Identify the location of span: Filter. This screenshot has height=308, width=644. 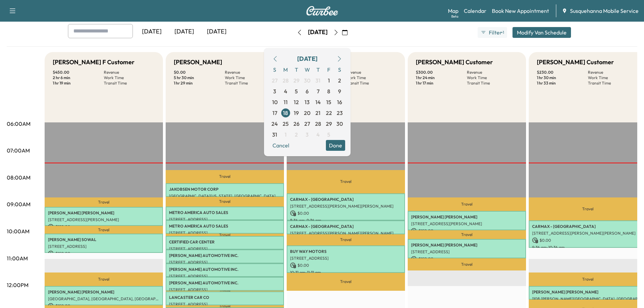
(495, 33).